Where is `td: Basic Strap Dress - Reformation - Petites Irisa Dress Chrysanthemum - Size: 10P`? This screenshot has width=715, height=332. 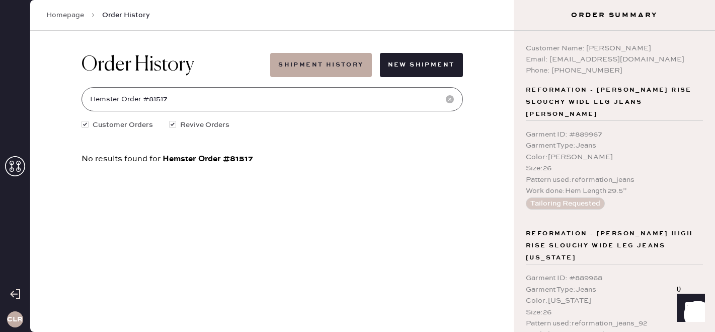 td: Basic Strap Dress - Reformation - Petites Irisa Dress Chrysanthemum - Size: 10P is located at coordinates (366, 183).